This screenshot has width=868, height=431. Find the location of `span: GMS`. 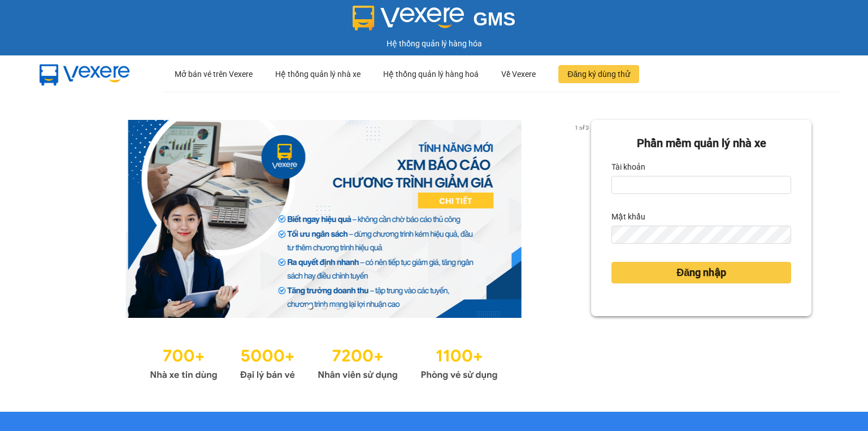

span: GMS is located at coordinates (494, 19).